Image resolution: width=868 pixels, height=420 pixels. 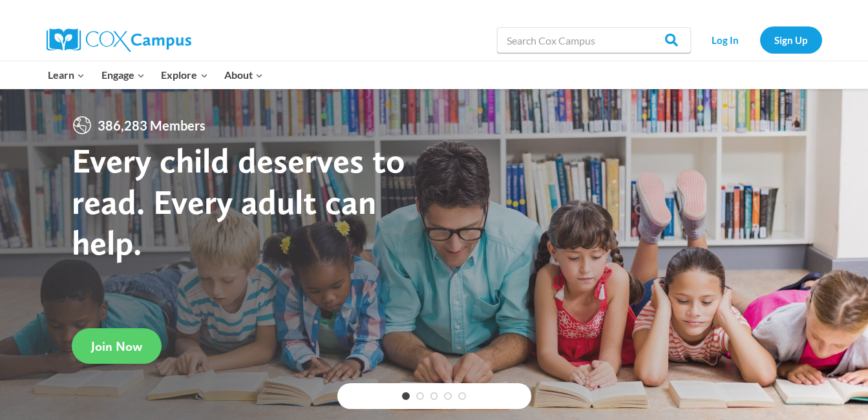 What do you see at coordinates (239, 201) in the screenshot?
I see `strong: Every child deserves to read. Every adult can help.` at bounding box center [239, 201].